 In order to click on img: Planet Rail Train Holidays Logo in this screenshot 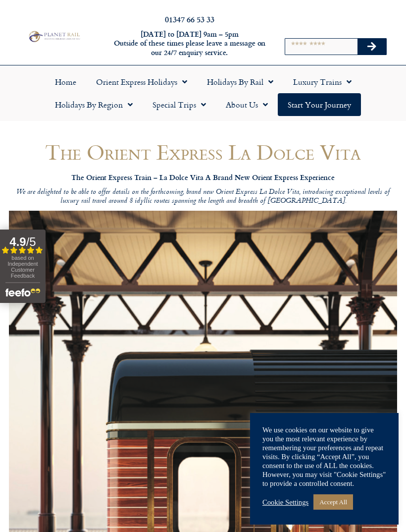, I will do `click(54, 36)`.